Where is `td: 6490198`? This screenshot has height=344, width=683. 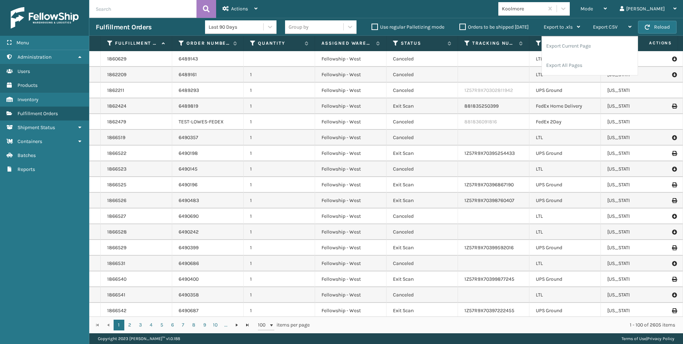
td: 6490198 is located at coordinates (208, 153).